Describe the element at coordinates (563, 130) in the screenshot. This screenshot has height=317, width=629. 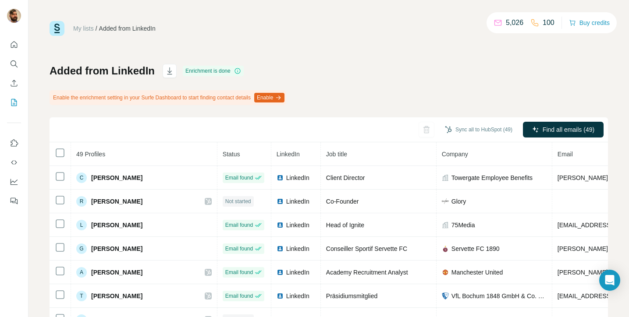
I see `button: Find all emails (49)` at that location.